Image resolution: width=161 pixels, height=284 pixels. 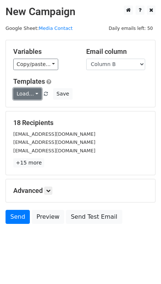 What do you see at coordinates (27, 94) in the screenshot?
I see `a: Load...` at bounding box center [27, 94].